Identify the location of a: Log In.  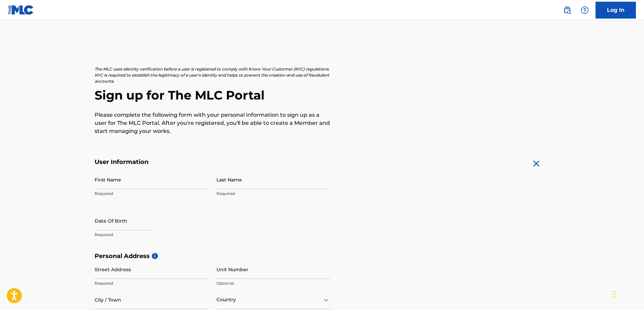
(615, 10).